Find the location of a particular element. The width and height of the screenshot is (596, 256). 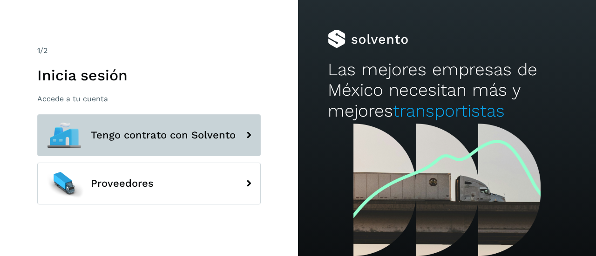

p: Accede a tu cuenta is located at coordinates (149, 99).